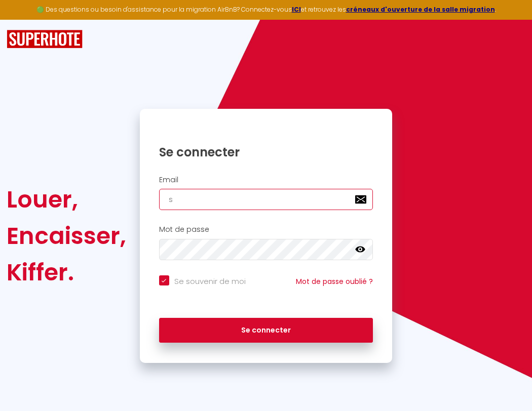 The width and height of the screenshot is (532, 411). I want to click on h2: Email, so click(266, 180).